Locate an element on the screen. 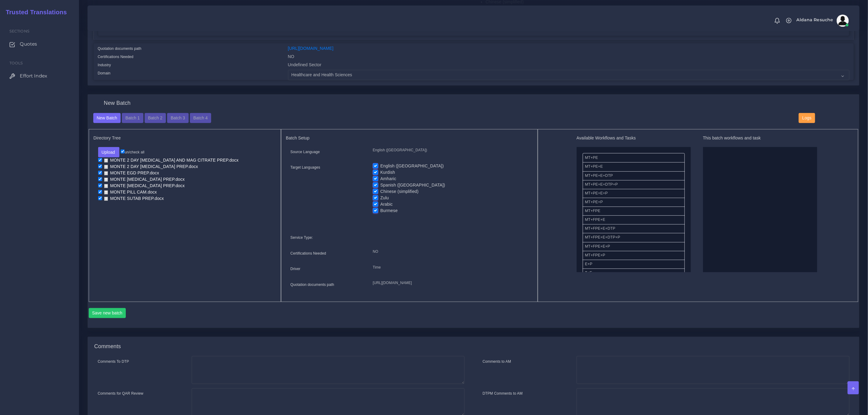 Image resolution: width=868 pixels, height=415 pixels. li: MT+PE+E is located at coordinates (634, 167).